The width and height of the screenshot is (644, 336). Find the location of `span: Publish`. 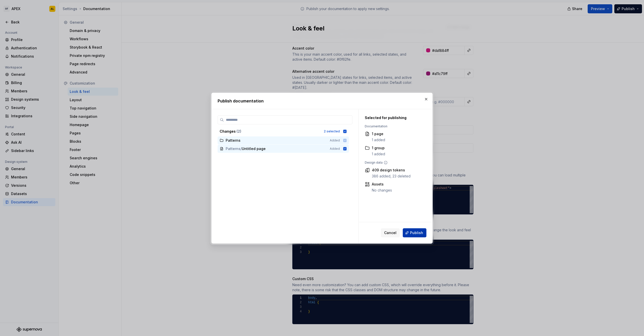

span: Publish is located at coordinates (417, 233).